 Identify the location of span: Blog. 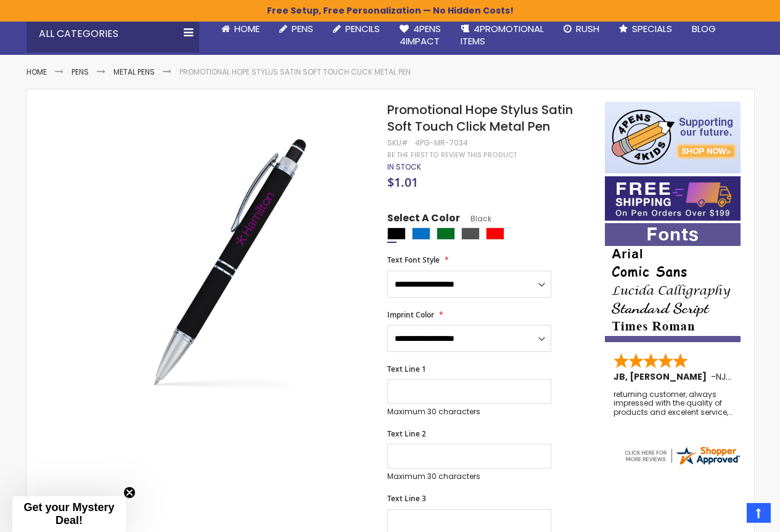
(704, 28).